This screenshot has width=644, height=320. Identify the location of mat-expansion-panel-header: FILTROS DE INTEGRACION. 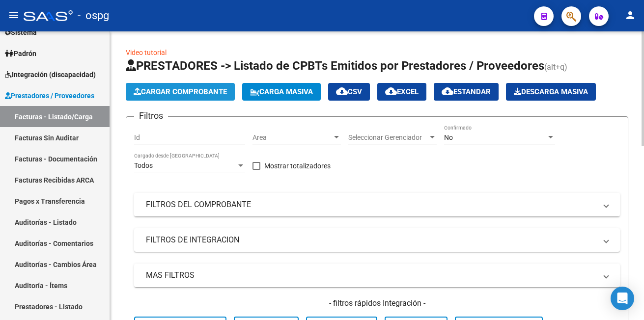
(377, 240).